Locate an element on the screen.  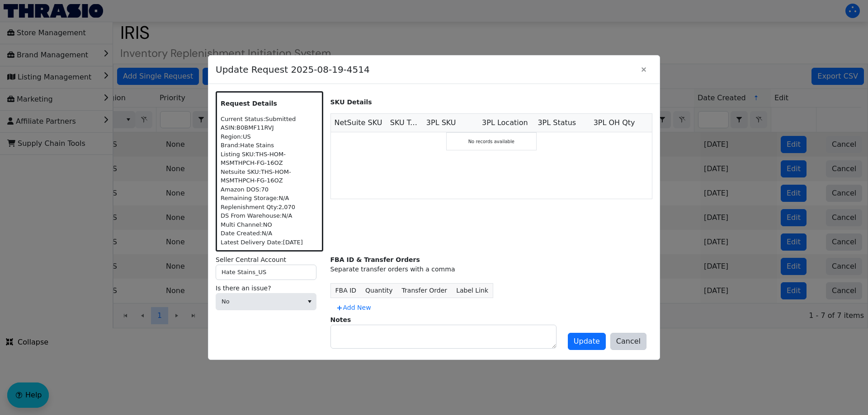
span: Update Request 2025-08-19-4514 is located at coordinates (426, 70).